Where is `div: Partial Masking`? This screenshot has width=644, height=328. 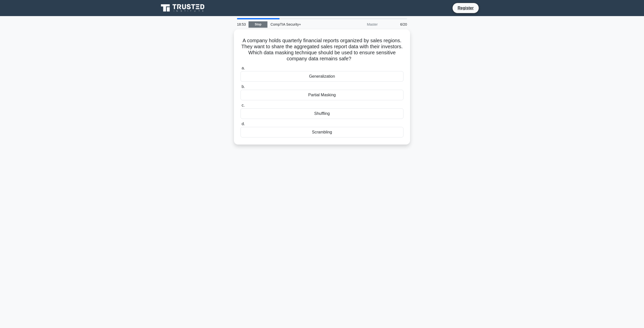
div: Partial Masking is located at coordinates (322, 95).